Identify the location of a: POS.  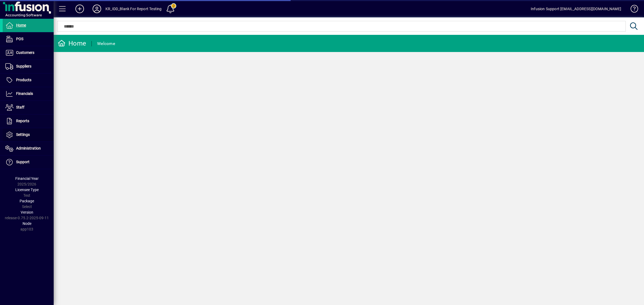
(28, 39).